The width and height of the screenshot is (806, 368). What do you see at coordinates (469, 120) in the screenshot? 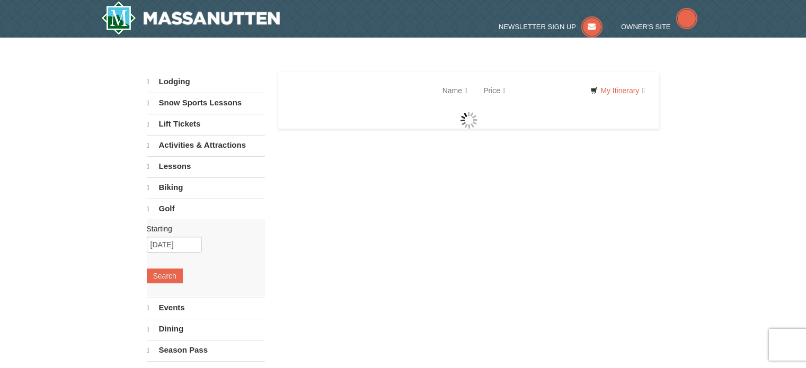
I see `img: wait gif` at bounding box center [469, 120].